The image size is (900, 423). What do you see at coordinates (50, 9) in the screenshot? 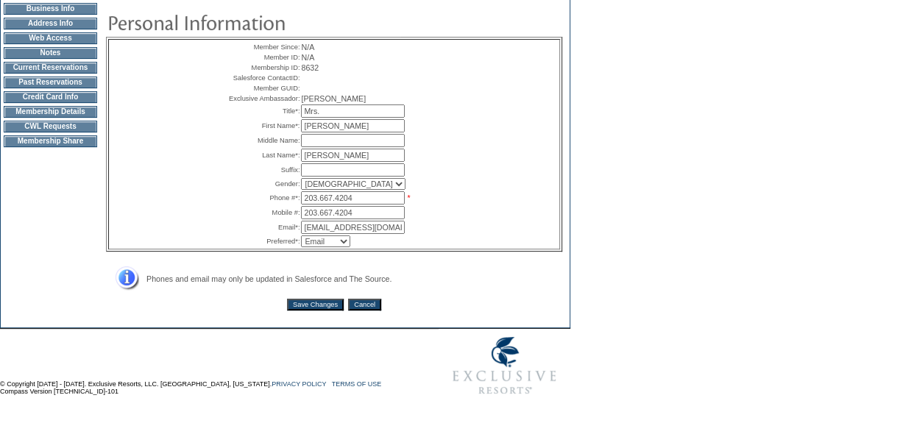
I see `td: Business Info` at bounding box center [50, 9].